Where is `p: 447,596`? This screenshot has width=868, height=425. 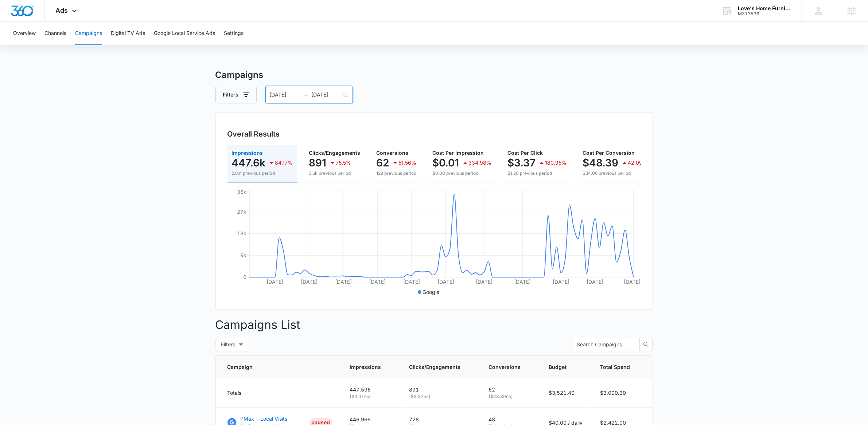
p: 447,596 is located at coordinates (371, 390).